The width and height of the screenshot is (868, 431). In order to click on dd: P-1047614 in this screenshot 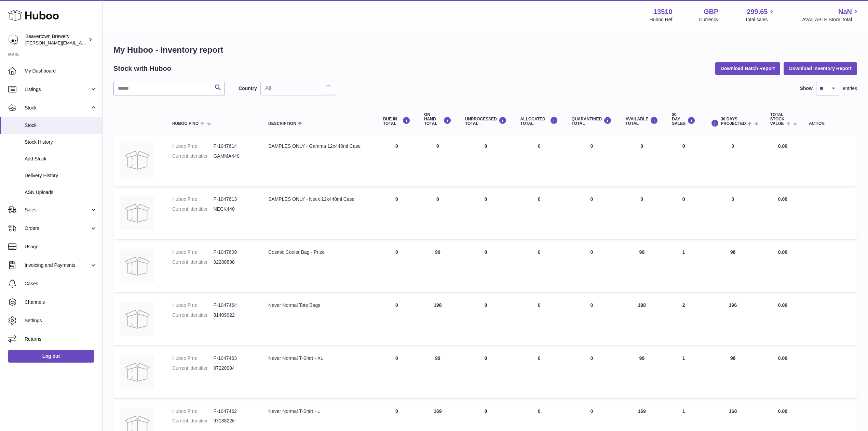, I will do `click(234, 146)`.